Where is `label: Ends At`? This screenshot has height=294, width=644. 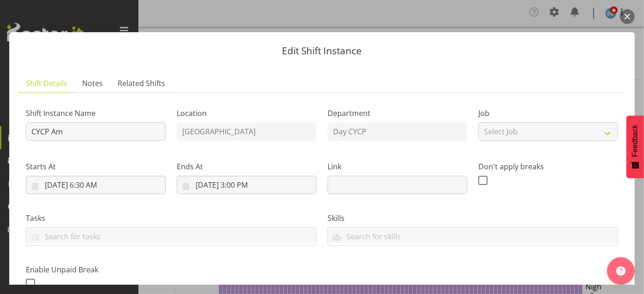 label: Ends At is located at coordinates (246, 167).